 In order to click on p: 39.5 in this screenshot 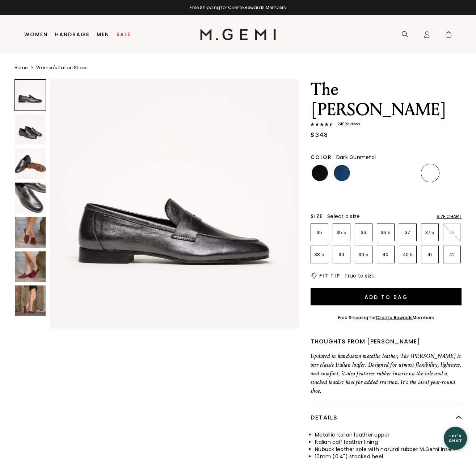, I will do `click(363, 255)`.